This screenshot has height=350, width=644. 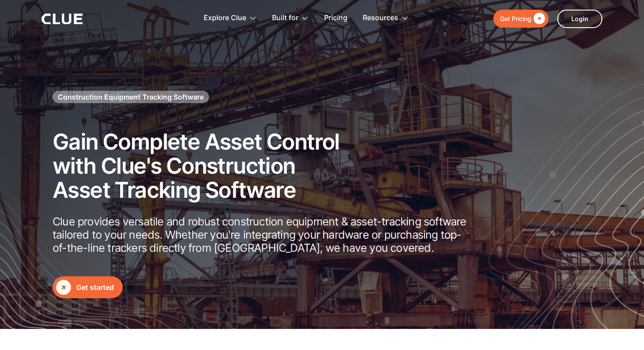 What do you see at coordinates (580, 19) in the screenshot?
I see `a: Login` at bounding box center [580, 19].